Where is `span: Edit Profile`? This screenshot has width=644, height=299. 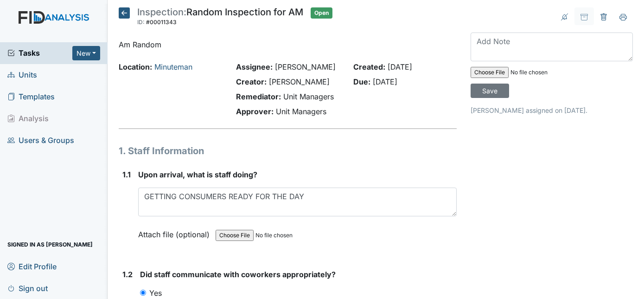 span: Edit Profile is located at coordinates (32, 266).